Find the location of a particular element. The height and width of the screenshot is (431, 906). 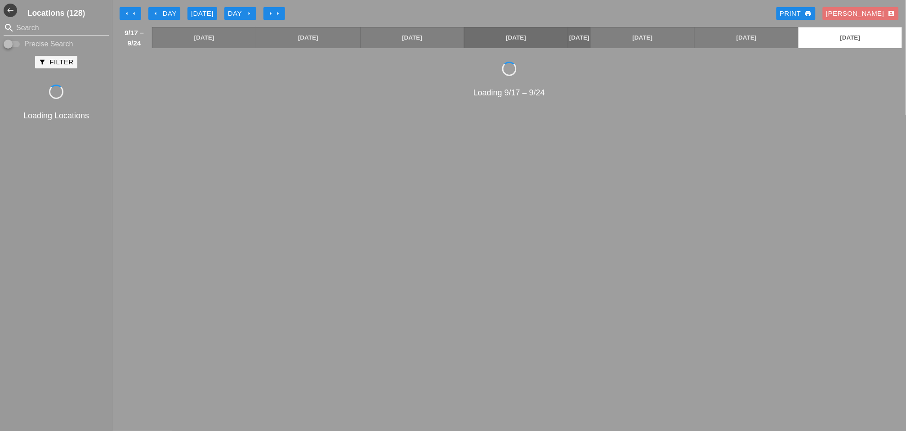

i: search is located at coordinates (9, 28).